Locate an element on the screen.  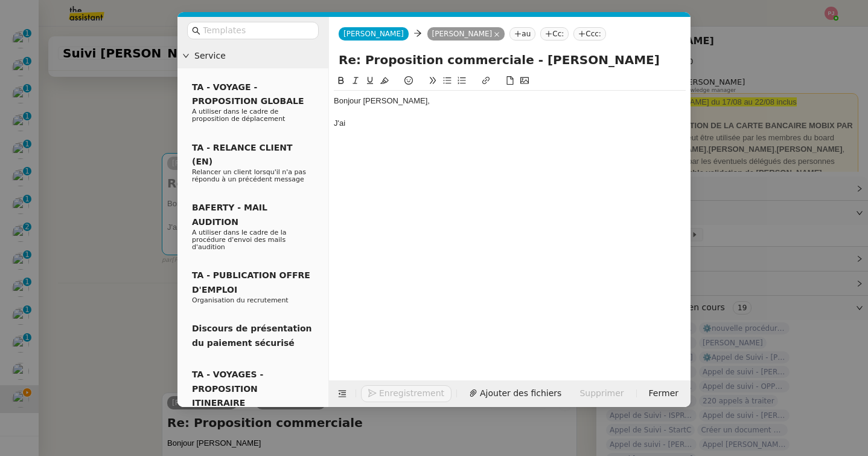
button: Fermer is located at coordinates (664, 394).